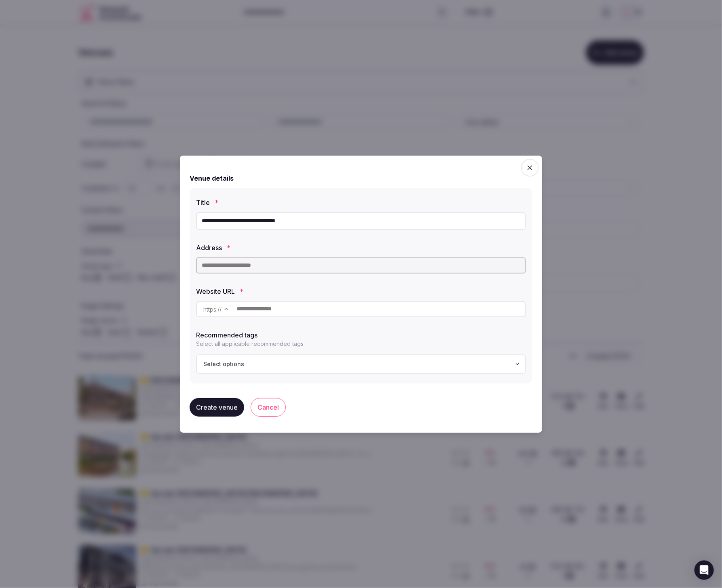 The image size is (722, 588). Describe the element at coordinates (361, 344) in the screenshot. I see `p: Select all applicable recommended tags` at that location.